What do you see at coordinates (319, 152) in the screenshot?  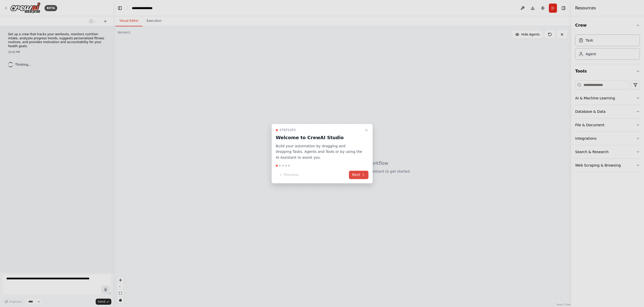 I see `p: Build your automation by dragging and dropping Tasks, Agents and Tools or by using the AI Assista...` at bounding box center [319, 152].